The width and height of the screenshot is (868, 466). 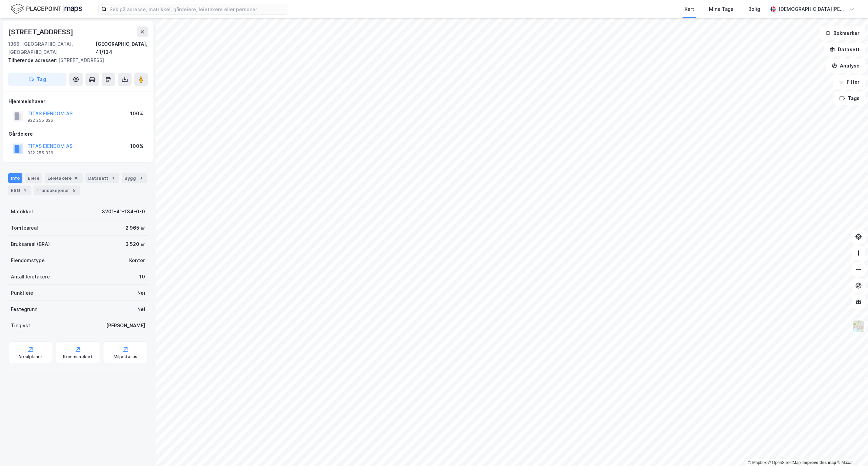 What do you see at coordinates (63, 178) in the screenshot?
I see `div: Leietakere` at bounding box center [63, 178].